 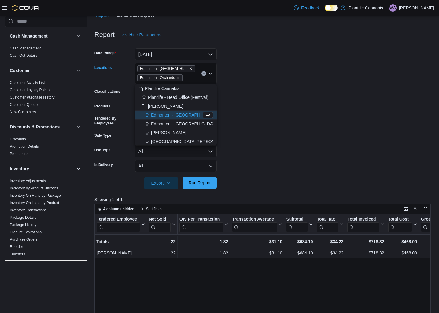 I want to click on button: Total Invoiced, so click(x=365, y=225).